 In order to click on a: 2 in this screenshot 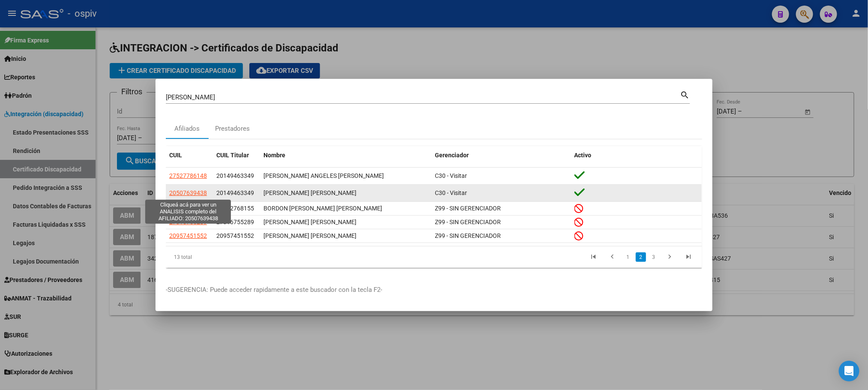, I will do `click(641, 257)`.